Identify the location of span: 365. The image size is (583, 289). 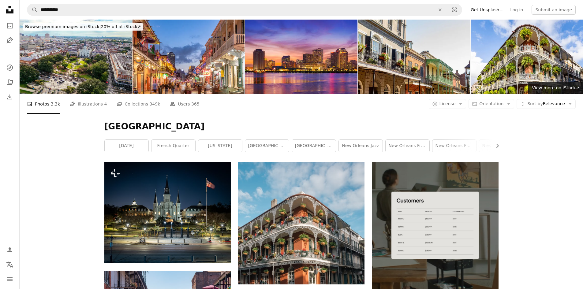
(195, 104).